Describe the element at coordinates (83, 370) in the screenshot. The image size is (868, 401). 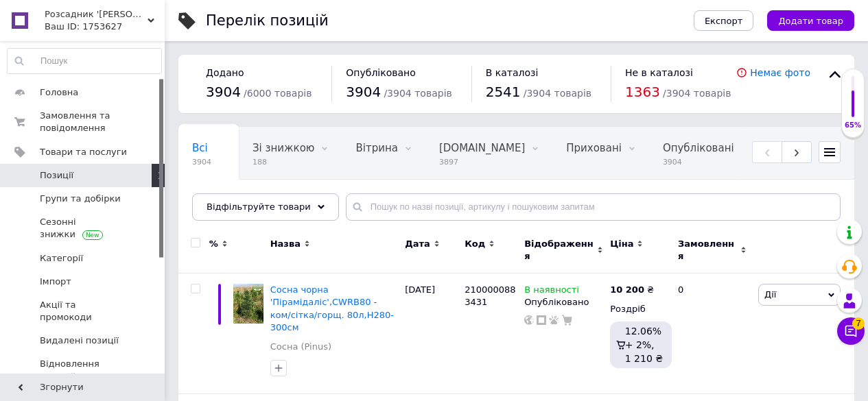
I see `span: Відновлення позицій` at that location.